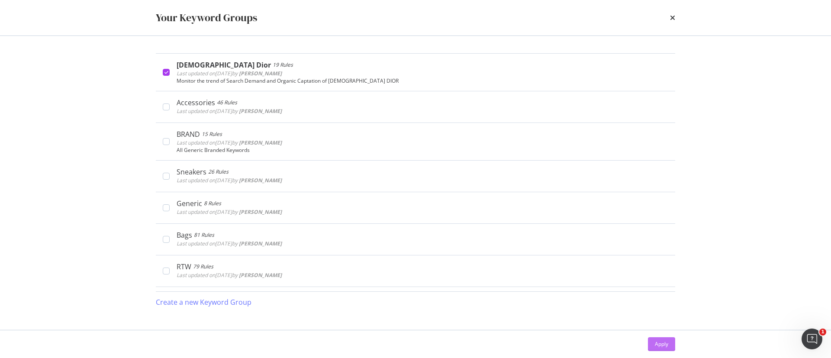  Describe the element at coordinates (188, 134) in the screenshot. I see `div: BRAND` at that location.